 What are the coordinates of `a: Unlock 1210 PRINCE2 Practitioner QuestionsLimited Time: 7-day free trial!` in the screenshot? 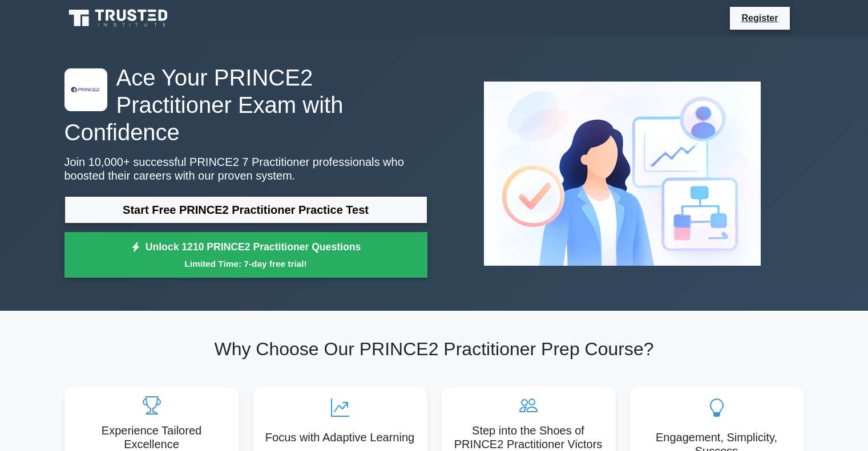 It's located at (246, 255).